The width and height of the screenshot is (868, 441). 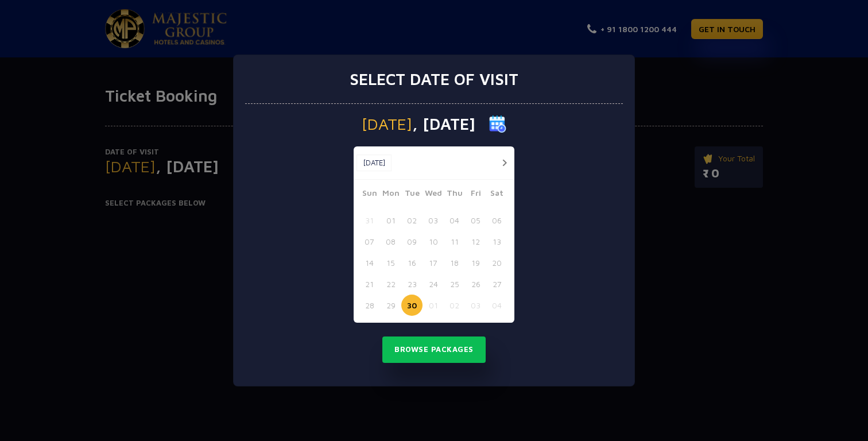 I want to click on img: calender icon, so click(x=498, y=124).